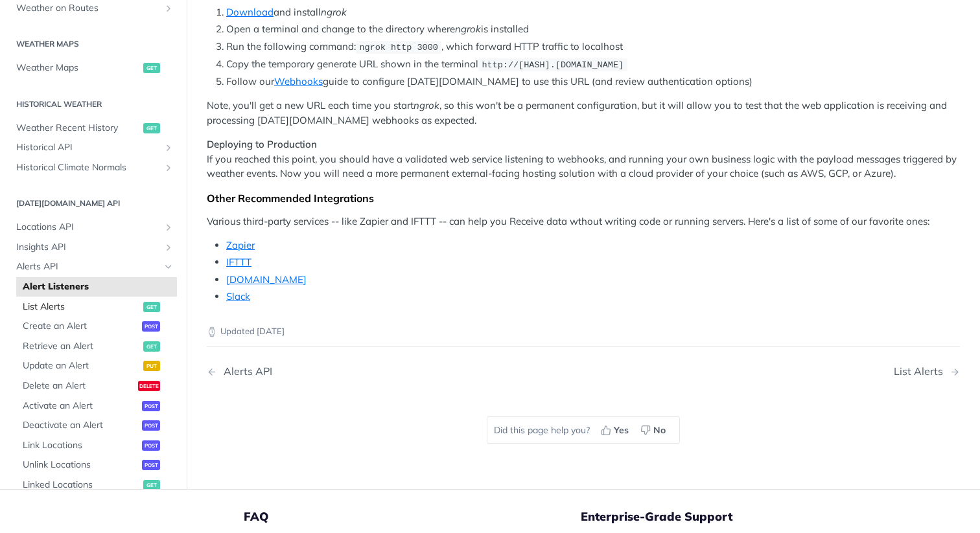  What do you see at coordinates (93, 128) in the screenshot?
I see `a: Weather Recent Historyget` at bounding box center [93, 128].